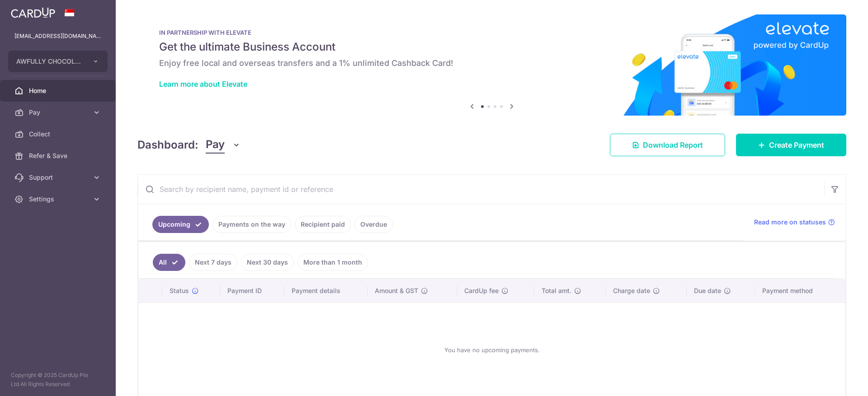 The width and height of the screenshot is (868, 396). What do you see at coordinates (794, 222) in the screenshot?
I see `a: Read more on statuses` at bounding box center [794, 222].